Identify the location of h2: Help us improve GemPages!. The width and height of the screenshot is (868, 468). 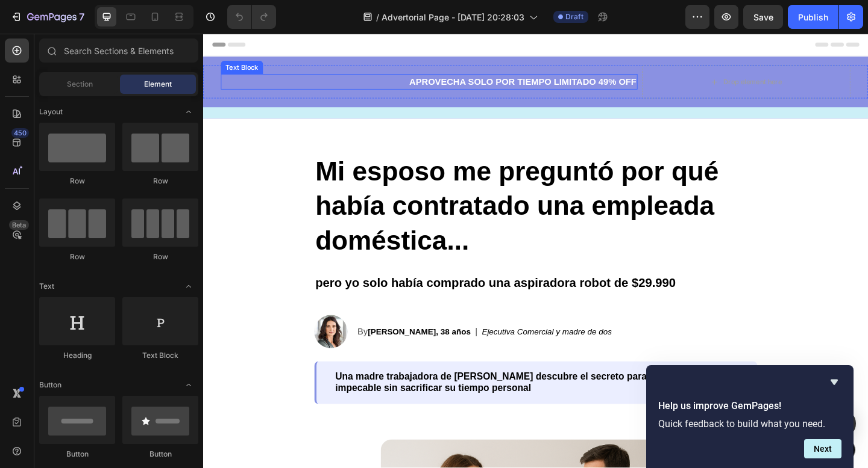
(749, 407).